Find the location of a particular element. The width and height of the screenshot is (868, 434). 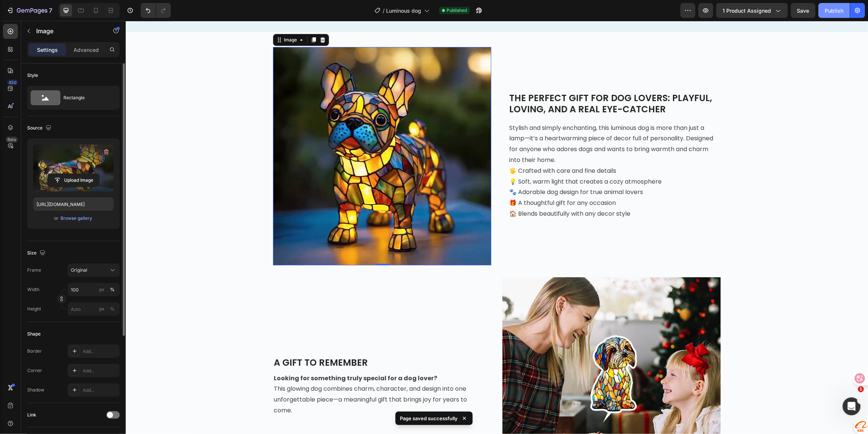

label: Frame is located at coordinates (34, 270).